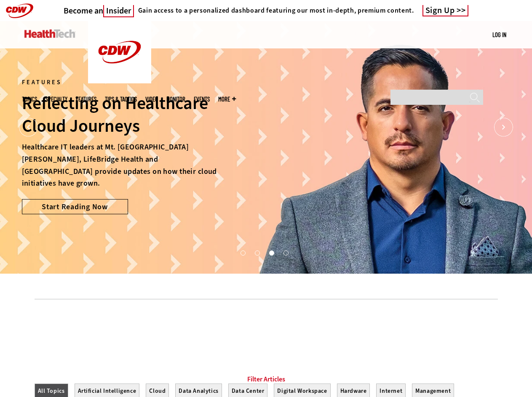  Describe the element at coordinates (242, 253) in the screenshot. I see `button: 1 of 4` at that location.